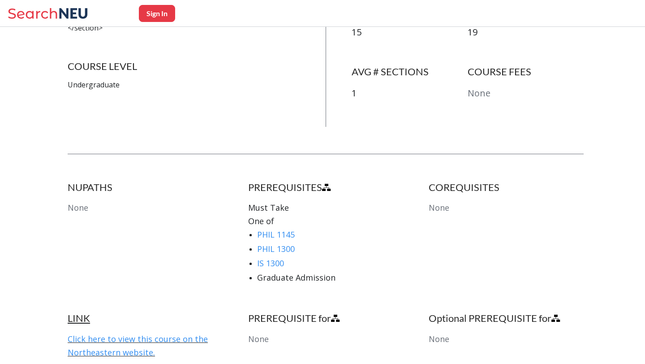 The image size is (645, 364). What do you see at coordinates (506, 187) in the screenshot?
I see `h4: COREQUISITES` at bounding box center [506, 187].